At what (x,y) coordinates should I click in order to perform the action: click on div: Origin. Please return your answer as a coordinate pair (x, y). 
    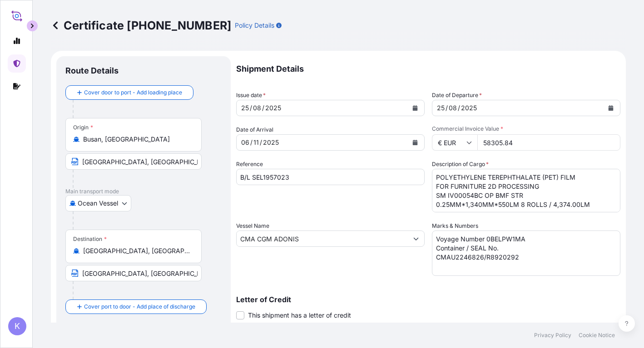
    Looking at the image, I should click on (83, 127).